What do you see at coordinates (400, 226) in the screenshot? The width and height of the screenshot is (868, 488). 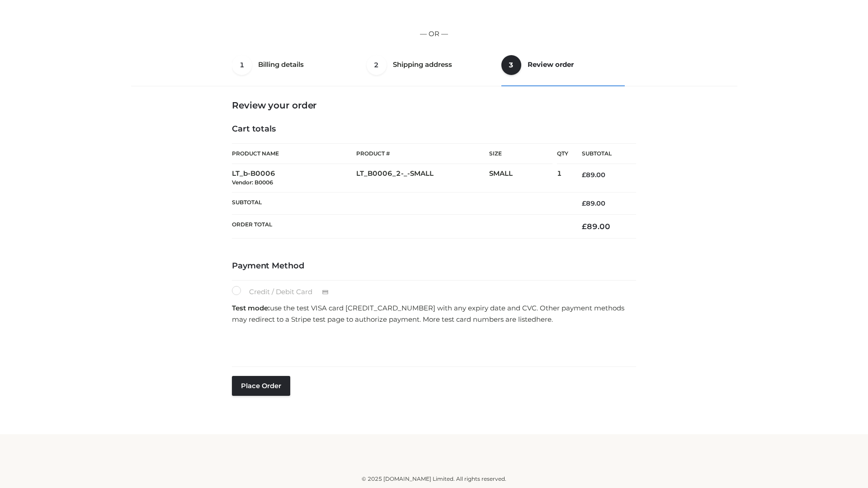 I see `th: Order Total` at bounding box center [400, 226].